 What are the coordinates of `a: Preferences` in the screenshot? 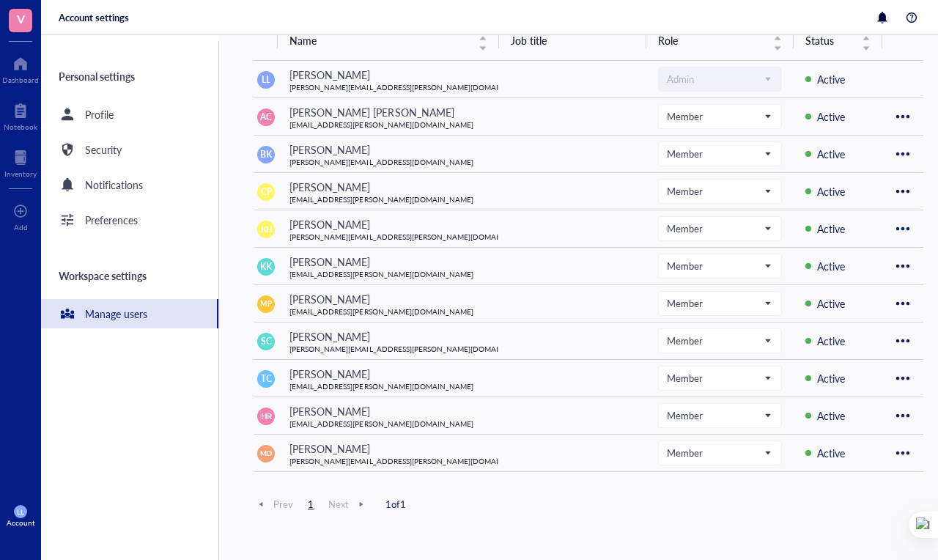 It's located at (130, 219).